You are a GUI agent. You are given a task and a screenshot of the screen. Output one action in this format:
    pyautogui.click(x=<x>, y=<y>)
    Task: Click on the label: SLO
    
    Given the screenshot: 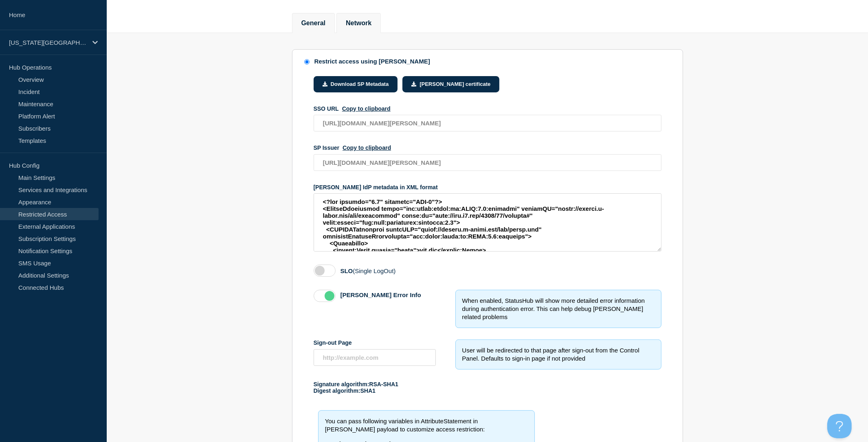 What is the action you would take?
    pyautogui.click(x=368, y=271)
    